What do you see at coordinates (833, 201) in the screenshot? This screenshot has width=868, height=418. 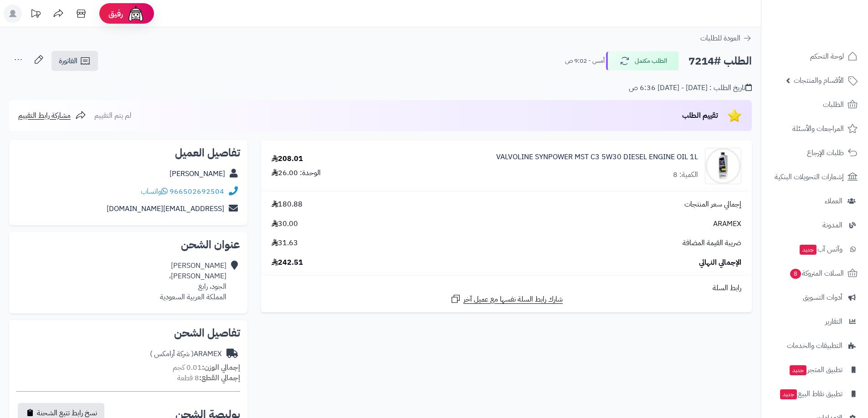 I see `span: العملاء` at bounding box center [833, 201].